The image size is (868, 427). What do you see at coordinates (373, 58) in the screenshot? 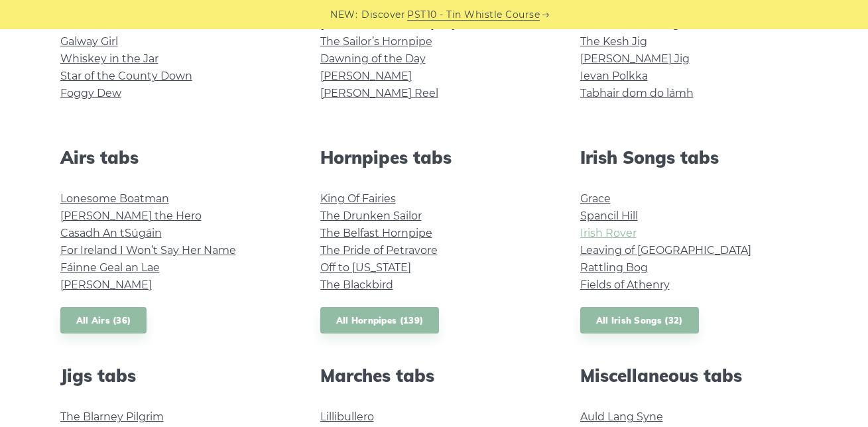
I see `a: Dawning of the Day` at bounding box center [373, 58].